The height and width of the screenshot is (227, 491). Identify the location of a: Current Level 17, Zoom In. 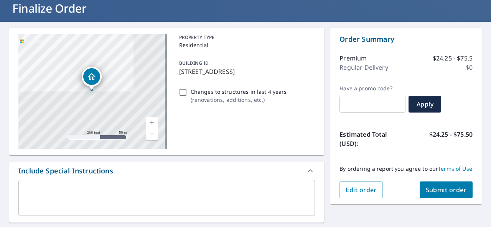
(152, 123).